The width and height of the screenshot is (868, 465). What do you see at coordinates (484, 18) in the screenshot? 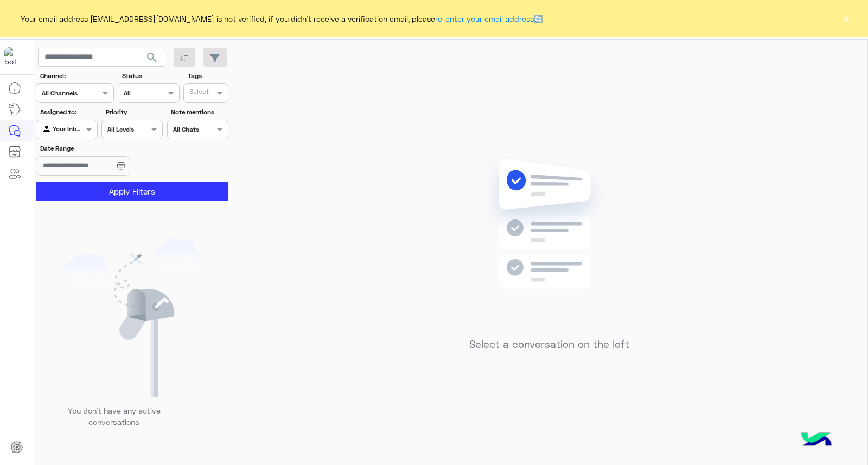
I see `a: re-enter your email address` at bounding box center [484, 18].